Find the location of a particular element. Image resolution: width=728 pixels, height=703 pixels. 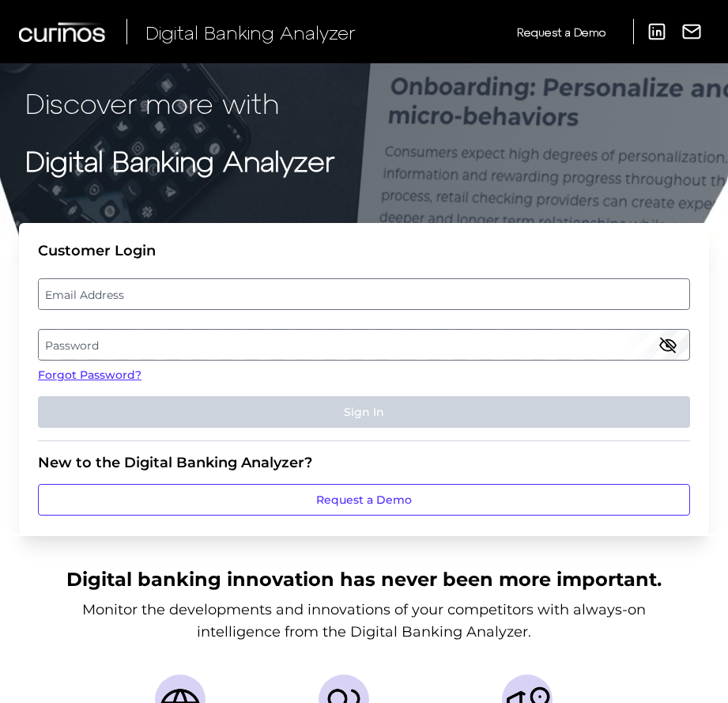

strong: Digital Banking Analyzer is located at coordinates (179, 159).